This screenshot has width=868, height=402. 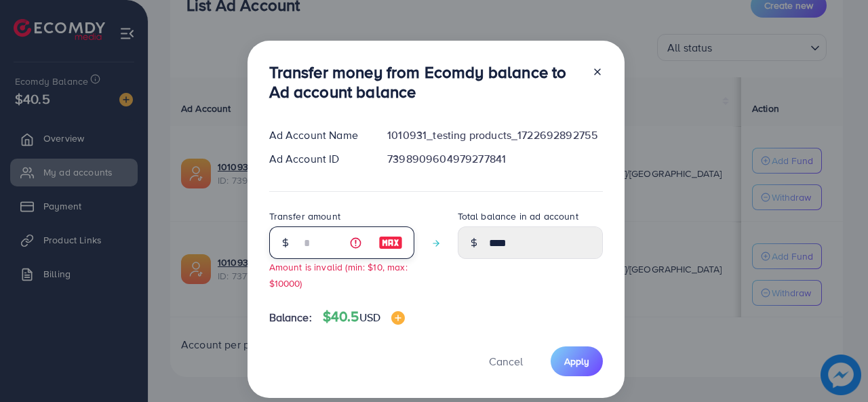 What do you see at coordinates (495, 159) in the screenshot?
I see `div: 7398909604979277841` at bounding box center [495, 159].